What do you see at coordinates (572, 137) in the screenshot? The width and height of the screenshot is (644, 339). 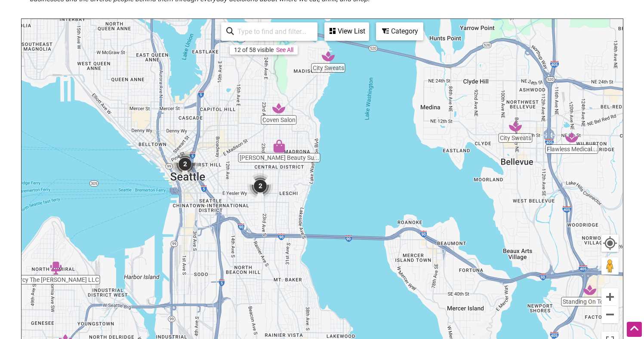 I see `div: Flawless Medical Spa PLLC` at bounding box center [572, 137].